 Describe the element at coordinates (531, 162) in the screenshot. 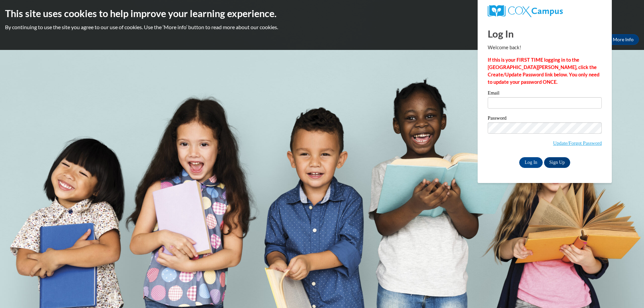

I see `input: Log In` at that location.